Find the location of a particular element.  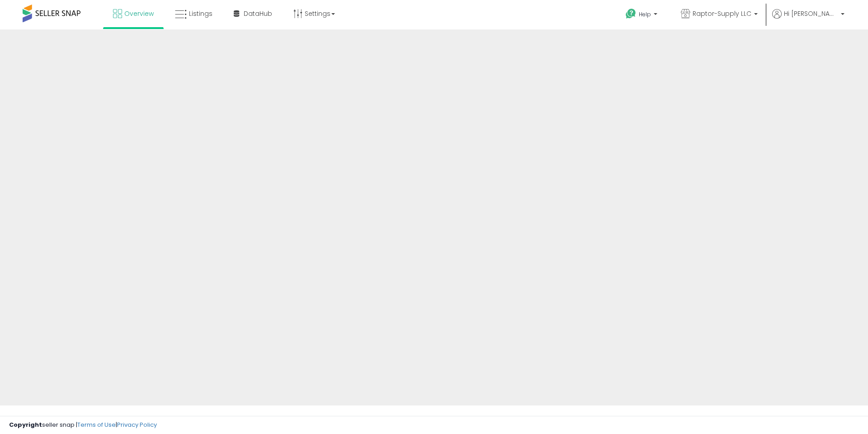

span: Listings is located at coordinates (200, 14).